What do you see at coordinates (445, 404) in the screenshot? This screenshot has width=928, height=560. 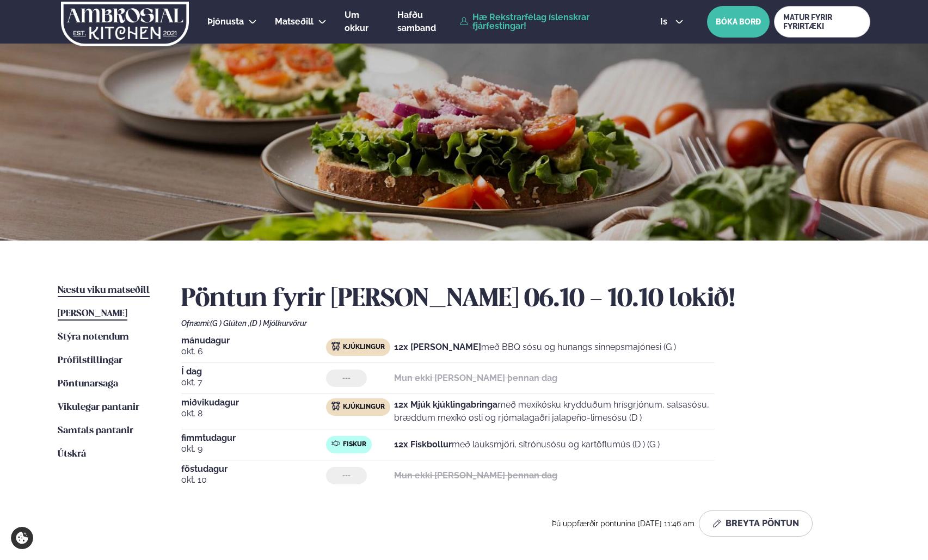 I see `strong: 12x Mjúk kjúklingabringa` at bounding box center [445, 404].